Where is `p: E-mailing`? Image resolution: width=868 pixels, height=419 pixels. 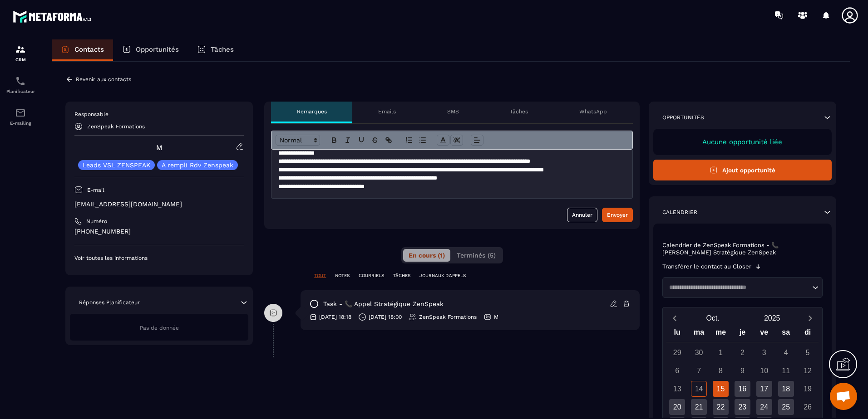
p: E-mailing is located at coordinates (21, 123).